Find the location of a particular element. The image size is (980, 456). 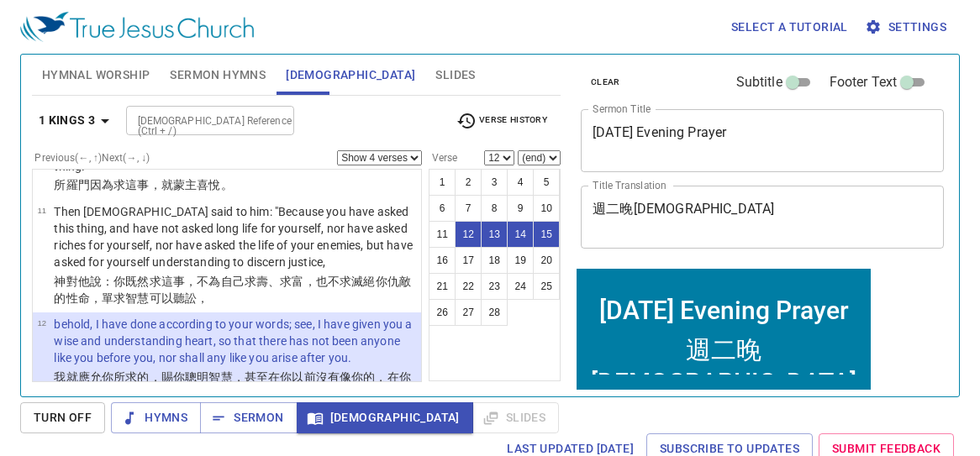

label: Previous (←, ↑) Next (→, ↓) is located at coordinates (91, 158).